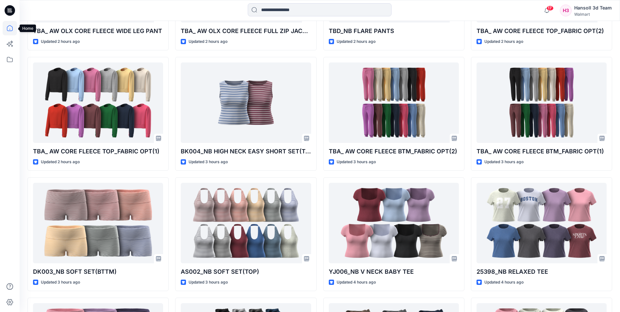 This screenshot has width=620, height=312. What do you see at coordinates (98, 31) in the screenshot?
I see `p: TBA_ AW OLX CORE FLEECE WIDE LEG PANT` at bounding box center [98, 31].